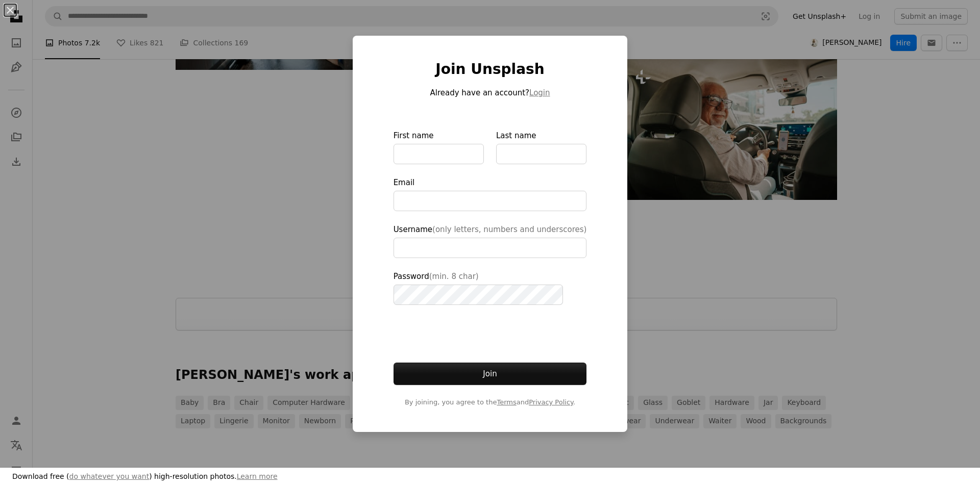 This screenshot has height=486, width=980. I want to click on button: Join, so click(490, 374).